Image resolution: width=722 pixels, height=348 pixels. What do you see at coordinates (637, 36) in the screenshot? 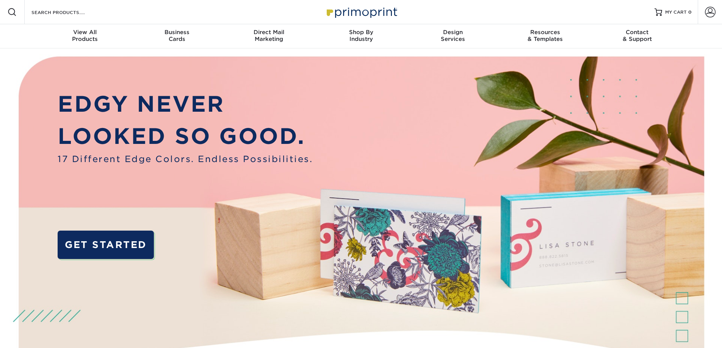
I see `div: & Support` at bounding box center [637, 36].